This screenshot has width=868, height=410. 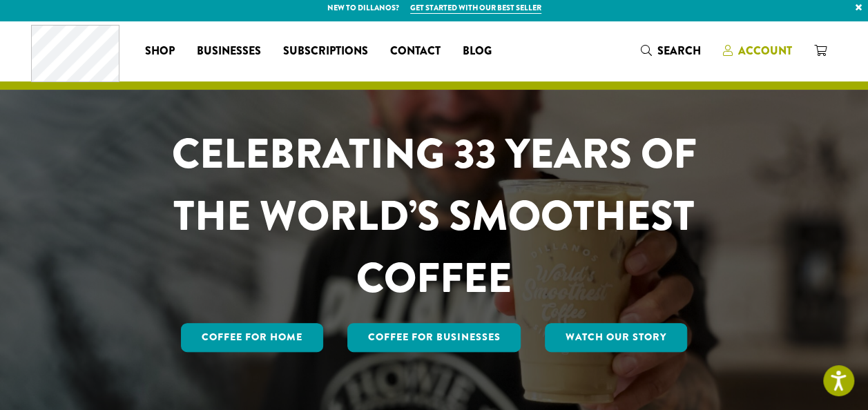 What do you see at coordinates (160, 51) in the screenshot?
I see `span: Shop` at bounding box center [160, 51].